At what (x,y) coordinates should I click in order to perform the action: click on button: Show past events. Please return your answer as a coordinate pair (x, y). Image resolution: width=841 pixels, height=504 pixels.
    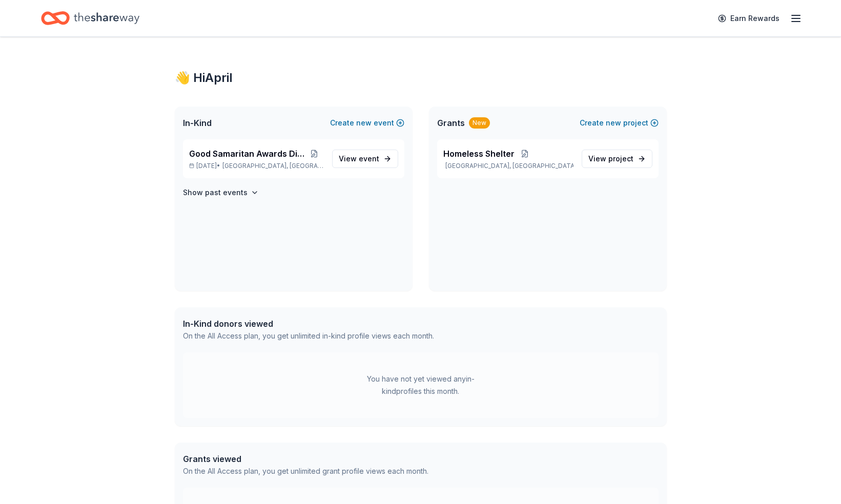
    Looking at the image, I should click on (221, 193).